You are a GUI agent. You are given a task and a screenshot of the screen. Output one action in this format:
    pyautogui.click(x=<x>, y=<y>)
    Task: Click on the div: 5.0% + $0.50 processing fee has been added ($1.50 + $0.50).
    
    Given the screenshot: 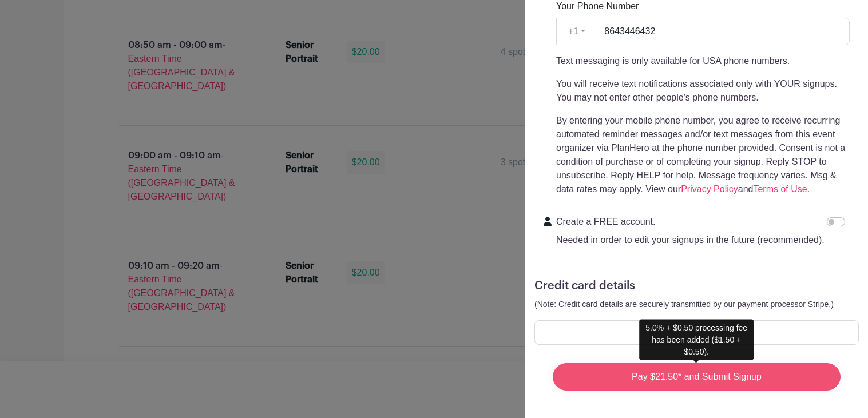 What is the action you would take?
    pyautogui.click(x=696, y=339)
    